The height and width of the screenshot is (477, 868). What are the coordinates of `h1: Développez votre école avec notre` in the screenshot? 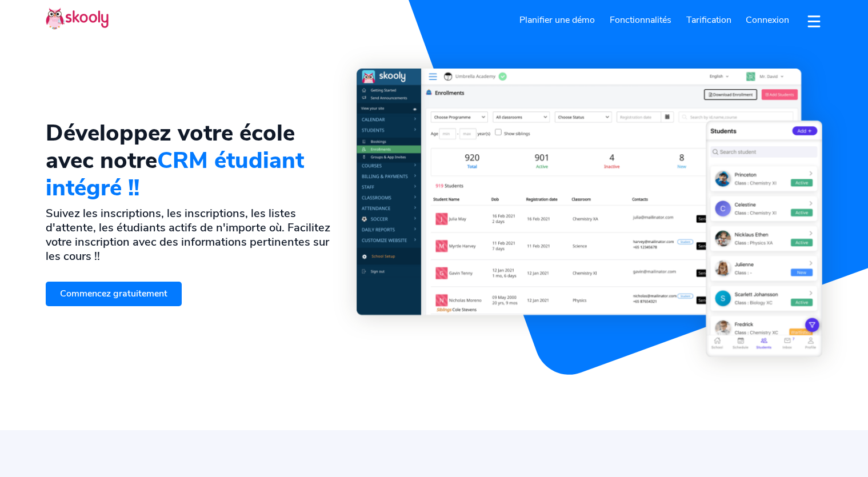 It's located at (192, 160).